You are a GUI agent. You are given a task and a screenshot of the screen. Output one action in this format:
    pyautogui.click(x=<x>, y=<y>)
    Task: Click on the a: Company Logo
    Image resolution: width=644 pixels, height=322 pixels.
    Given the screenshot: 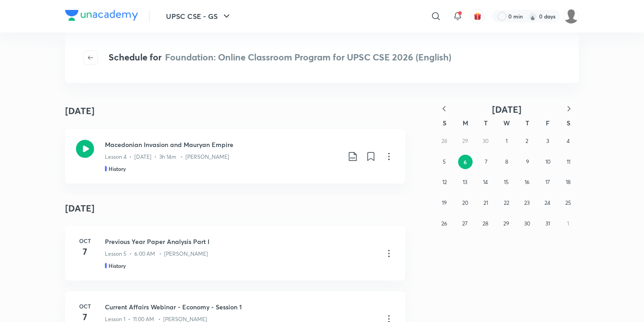 What is the action you would take?
    pyautogui.click(x=101, y=16)
    